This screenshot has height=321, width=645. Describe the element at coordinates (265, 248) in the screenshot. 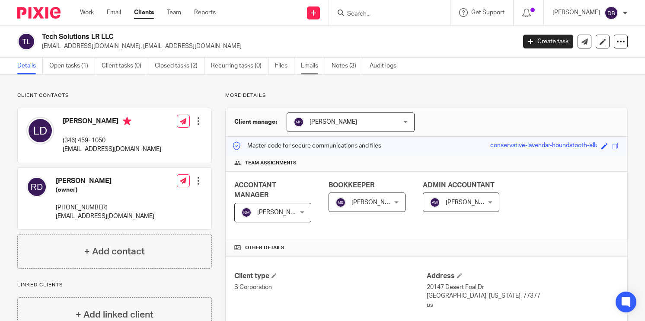

I see `span: Other details` at that location.